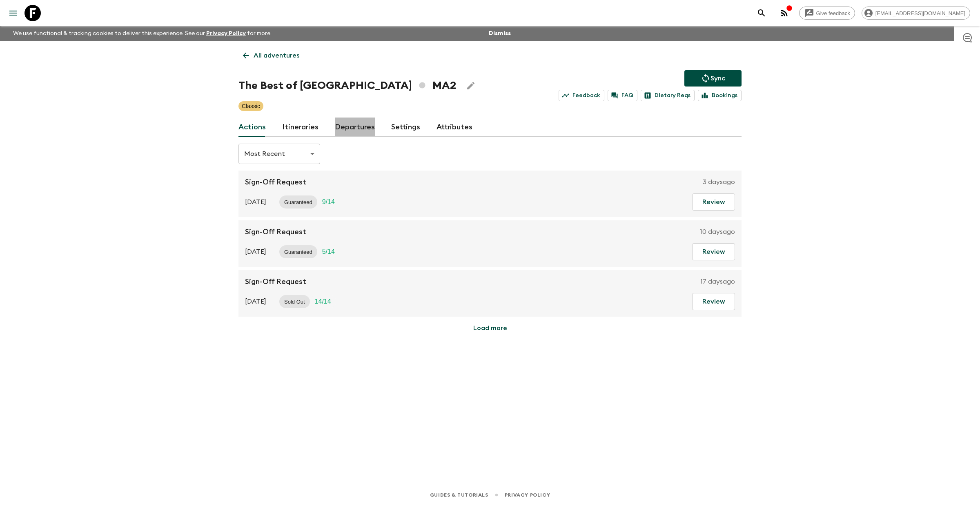 This screenshot has width=980, height=506. What do you see at coordinates (252, 127) in the screenshot?
I see `a: Actions` at bounding box center [252, 127].